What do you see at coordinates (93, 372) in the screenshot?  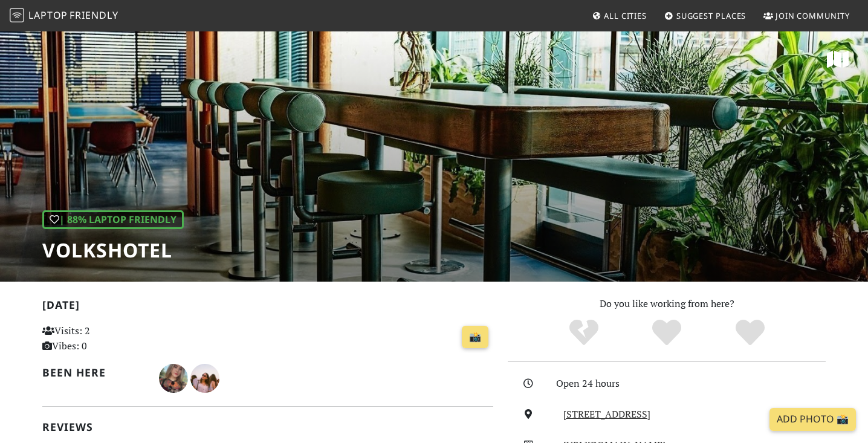 I see `h2: Been here` at bounding box center [93, 372].